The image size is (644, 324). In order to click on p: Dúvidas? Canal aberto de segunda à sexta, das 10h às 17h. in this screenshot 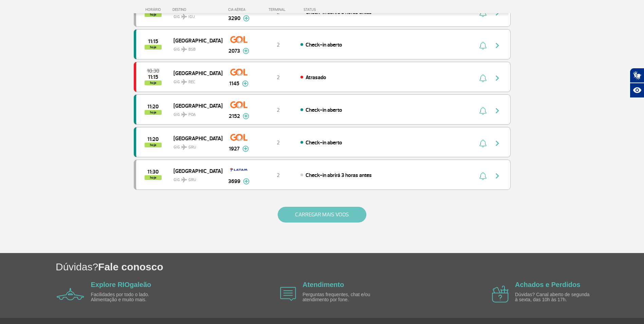, I will do `click(554, 297)`.